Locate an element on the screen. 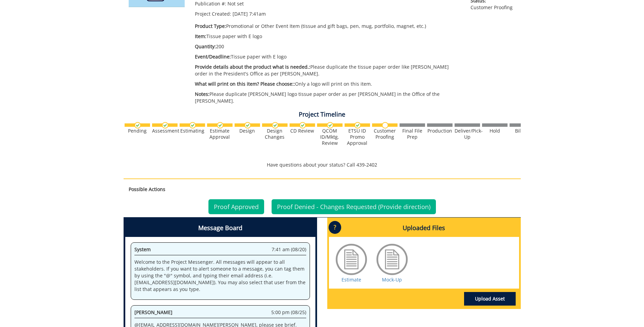 This screenshot has width=644, height=327. a: Proof Denied - Changes Requested (Provide direction) is located at coordinates (354, 206).